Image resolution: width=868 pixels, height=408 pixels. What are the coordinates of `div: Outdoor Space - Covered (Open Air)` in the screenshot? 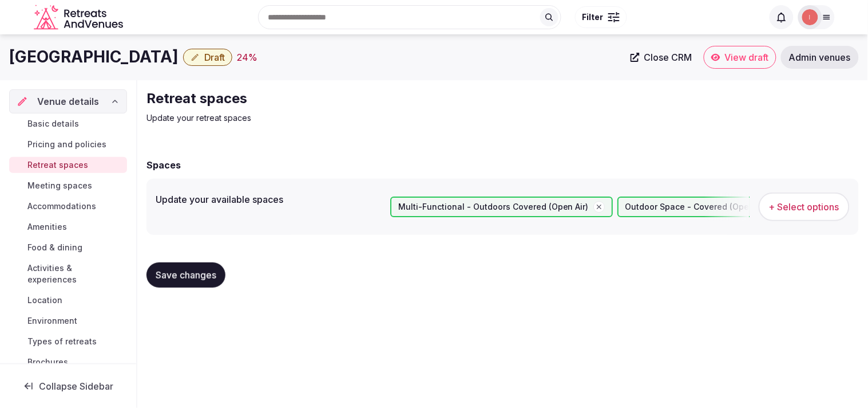 It's located at (705, 207).